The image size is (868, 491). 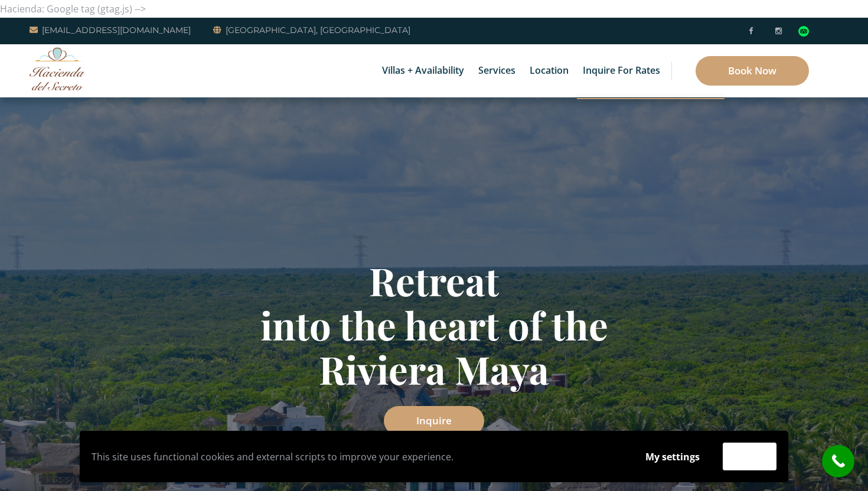 I want to click on h1: Retreat into the heart of the Riviera Maya, so click(x=434, y=325).